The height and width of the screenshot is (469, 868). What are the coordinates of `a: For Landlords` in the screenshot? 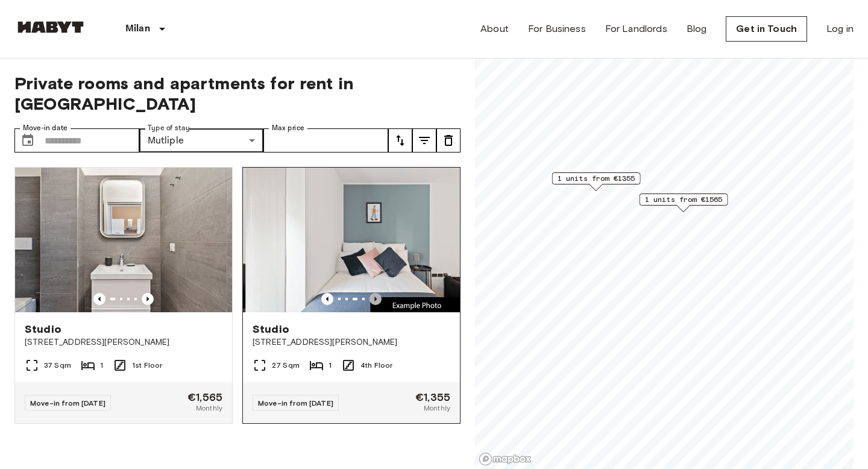 It's located at (636, 29).